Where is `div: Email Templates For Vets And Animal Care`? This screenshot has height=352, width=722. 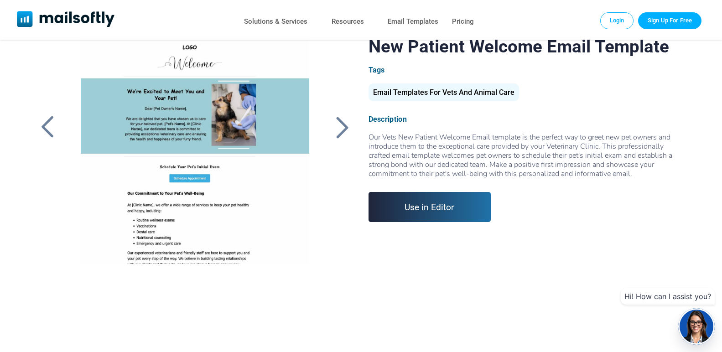
div: Email Templates For Vets And Animal Care is located at coordinates (444, 92).